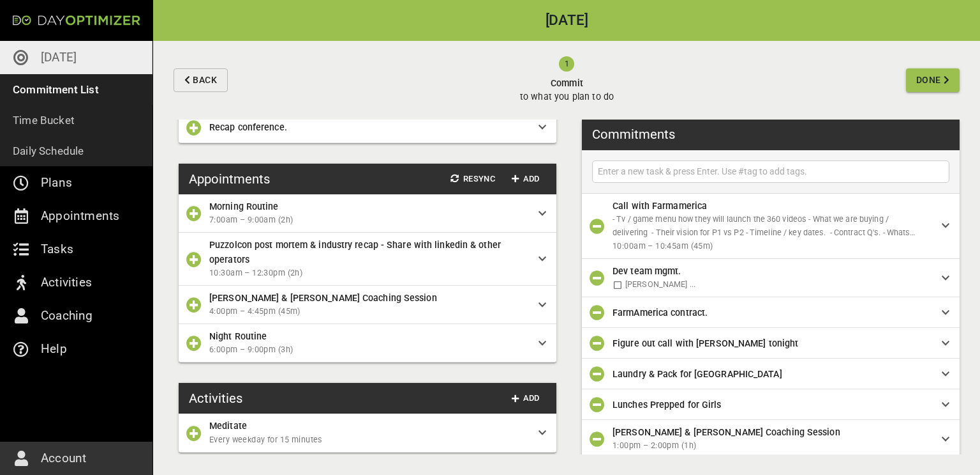  I want to click on div: Lunches Prepped for Girls, so click(771, 404).